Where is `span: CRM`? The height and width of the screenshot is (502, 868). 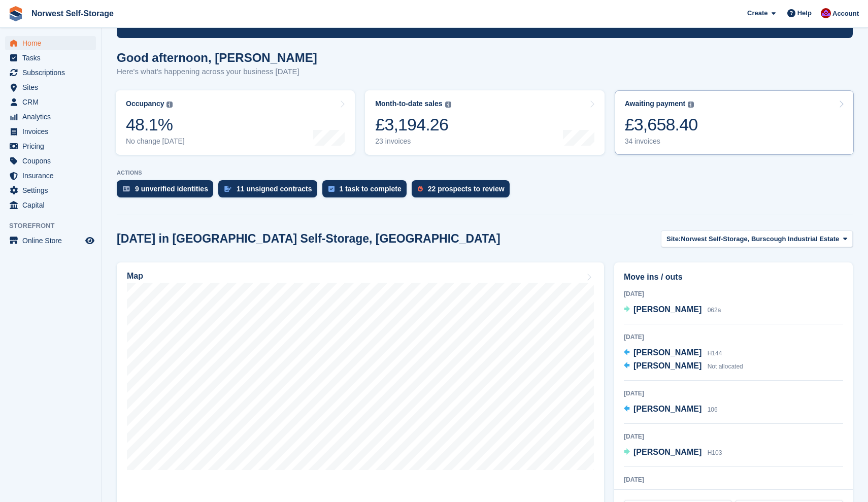 span: CRM is located at coordinates (53, 102).